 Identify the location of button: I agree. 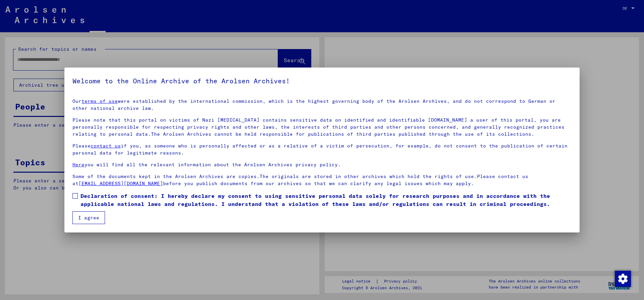
(88, 217).